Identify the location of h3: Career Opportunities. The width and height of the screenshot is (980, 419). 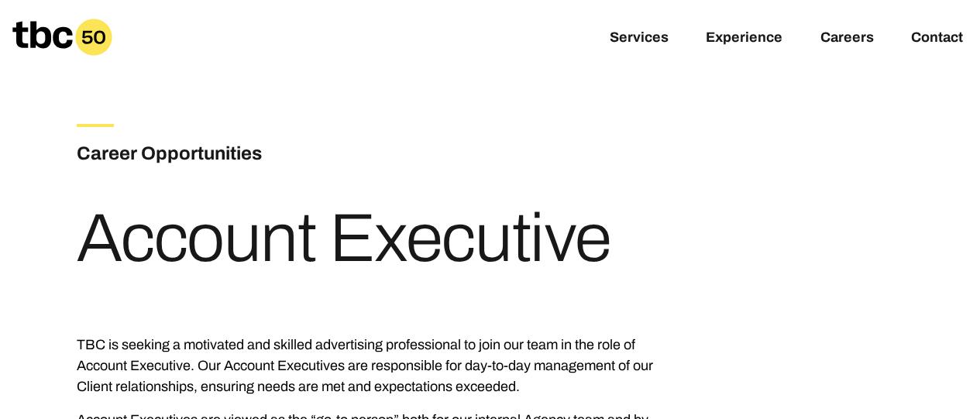
(263, 154).